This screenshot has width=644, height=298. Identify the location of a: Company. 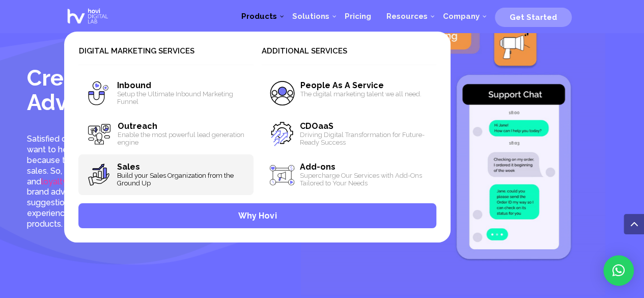
(461, 16).